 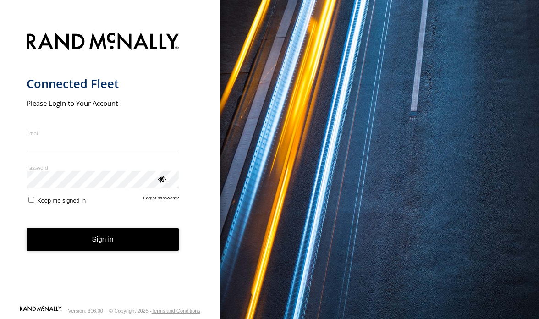 I want to click on span: Keep me signed in, so click(x=61, y=200).